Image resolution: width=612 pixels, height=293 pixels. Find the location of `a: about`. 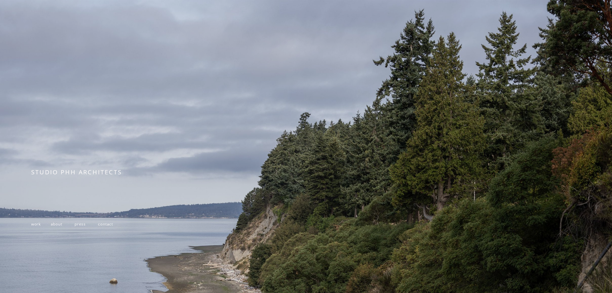

a: about is located at coordinates (57, 224).